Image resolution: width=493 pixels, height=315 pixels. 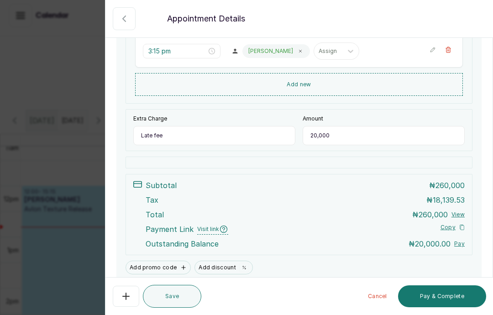 What do you see at coordinates (299, 84) in the screenshot?
I see `button: Add new` at bounding box center [299, 84].